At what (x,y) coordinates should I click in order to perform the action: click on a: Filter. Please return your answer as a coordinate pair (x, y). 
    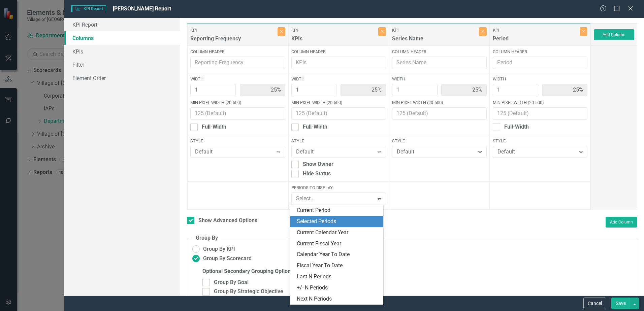
    Looking at the image, I should click on (122, 64).